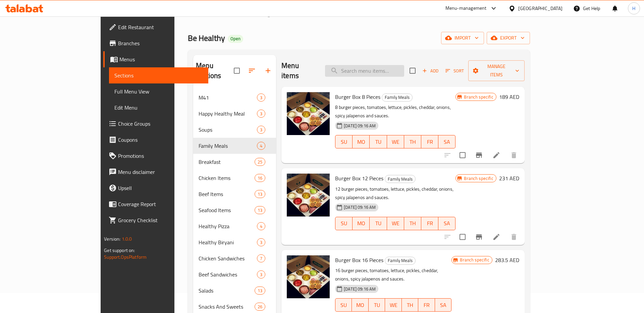 This screenshot has width=644, height=313. What do you see at coordinates (156, 124) in the screenshot?
I see `a: Choice Groups` at bounding box center [156, 124].